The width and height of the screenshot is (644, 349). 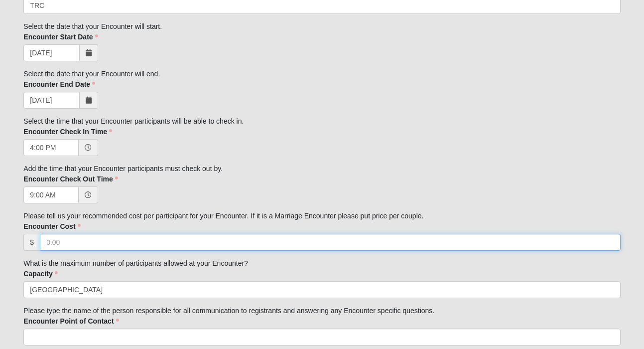 What do you see at coordinates (40, 273) in the screenshot?
I see `label: Capacity` at bounding box center [40, 273].